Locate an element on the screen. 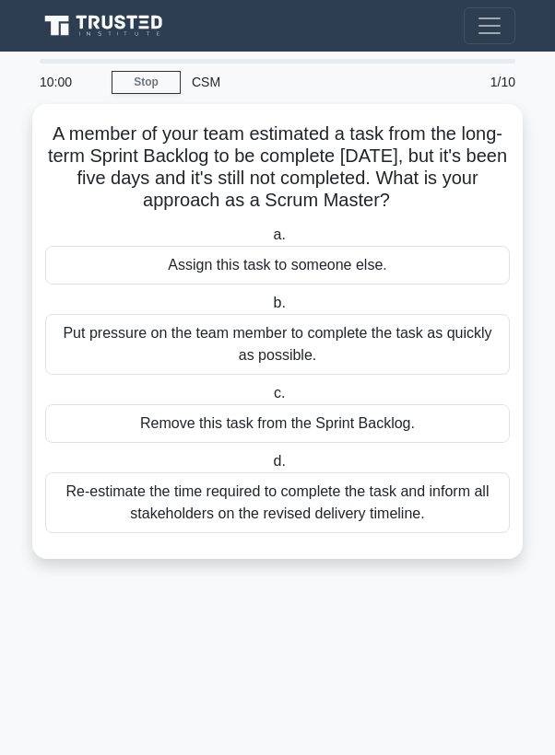 The height and width of the screenshot is (755, 555). span: a. is located at coordinates (279, 234).